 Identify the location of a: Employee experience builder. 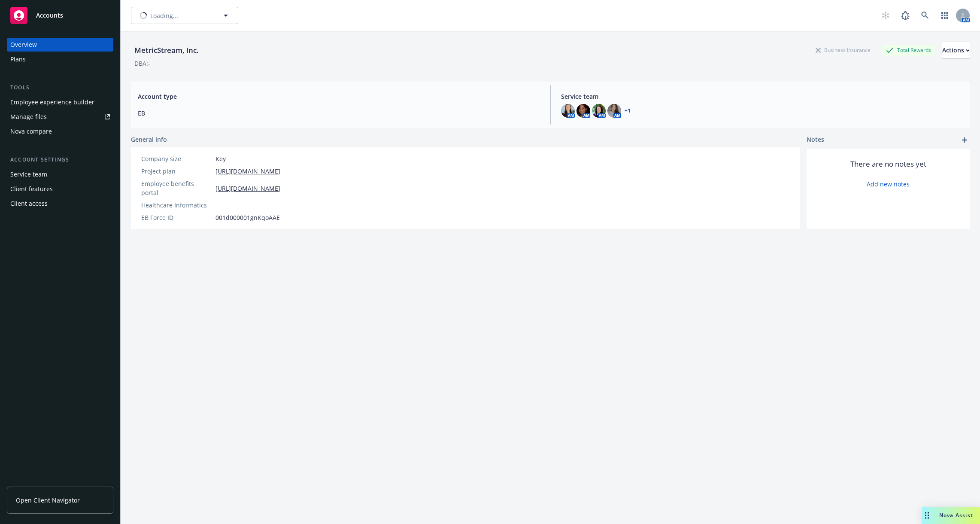
(60, 102).